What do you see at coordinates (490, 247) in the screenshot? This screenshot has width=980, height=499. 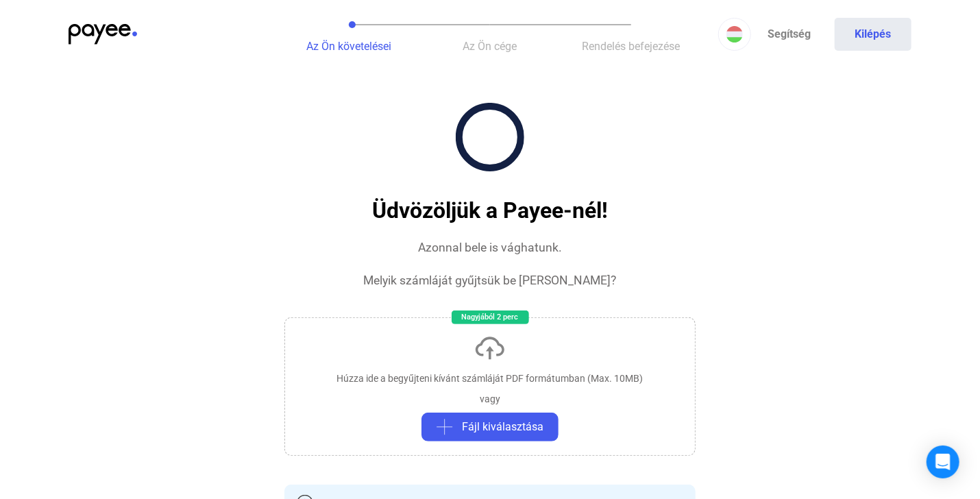 I see `div: Azonnal bele is vághatunk.` at bounding box center [490, 247].